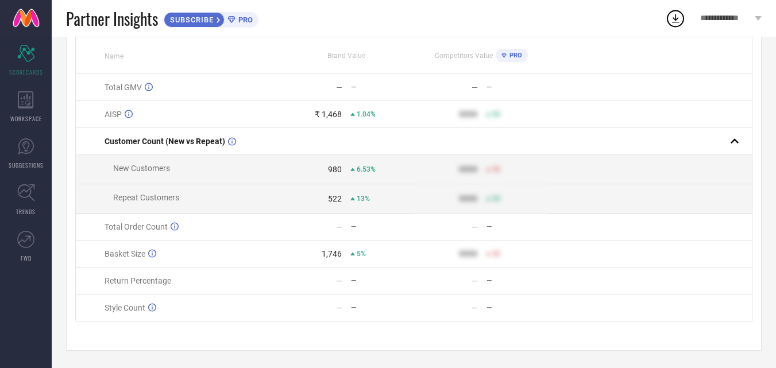  What do you see at coordinates (362, 254) in the screenshot?
I see `span: 5%` at bounding box center [362, 254].